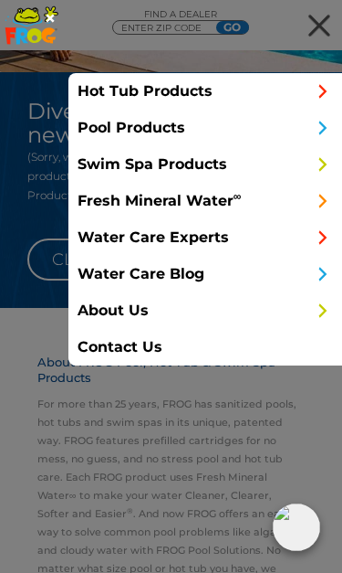 This screenshot has width=342, height=573. Describe the element at coordinates (205, 274) in the screenshot. I see `a: Water Care Blog` at that location.